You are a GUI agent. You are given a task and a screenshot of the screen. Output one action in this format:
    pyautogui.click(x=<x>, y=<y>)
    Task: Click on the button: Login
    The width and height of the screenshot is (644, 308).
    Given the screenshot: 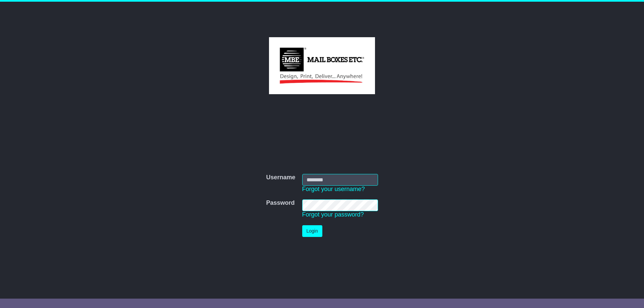 What is the action you would take?
    pyautogui.click(x=312, y=231)
    